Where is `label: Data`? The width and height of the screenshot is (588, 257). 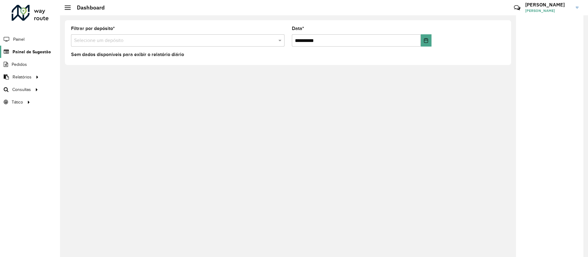 label: Data is located at coordinates (298, 28).